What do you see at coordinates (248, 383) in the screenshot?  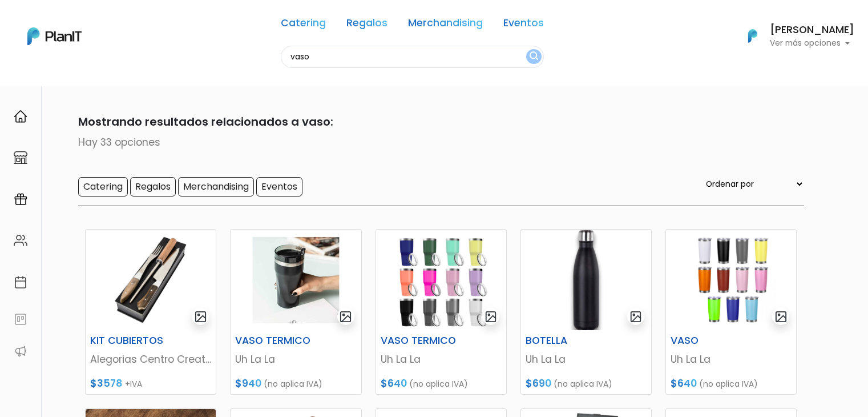 I see `span: $940` at bounding box center [248, 383].